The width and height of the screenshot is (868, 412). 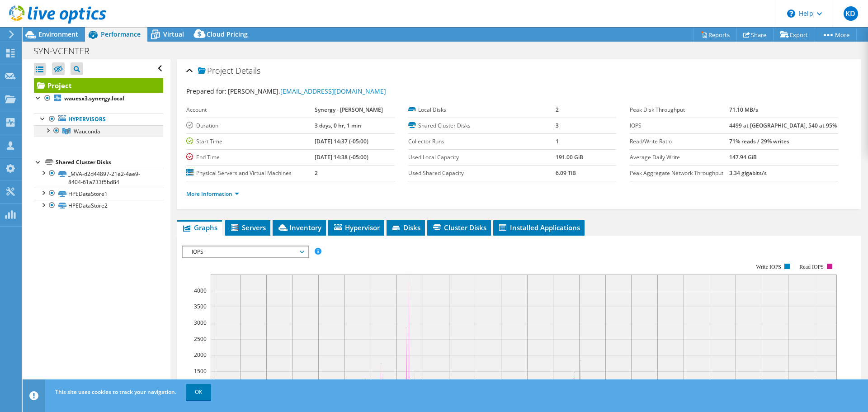 What do you see at coordinates (748, 173) in the screenshot?
I see `b: 3.34 gigabits/s` at bounding box center [748, 173].